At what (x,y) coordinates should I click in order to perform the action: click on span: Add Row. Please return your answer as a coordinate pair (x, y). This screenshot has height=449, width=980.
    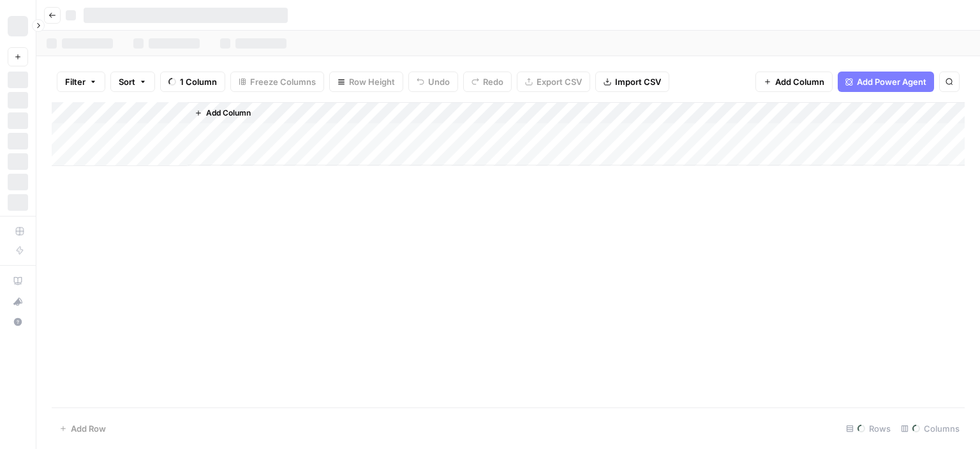
    Looking at the image, I should click on (88, 428).